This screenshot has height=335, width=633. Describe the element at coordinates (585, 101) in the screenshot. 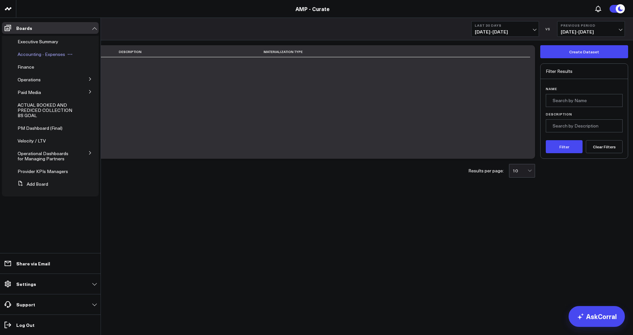

I see `input: Search by Name` at that location.